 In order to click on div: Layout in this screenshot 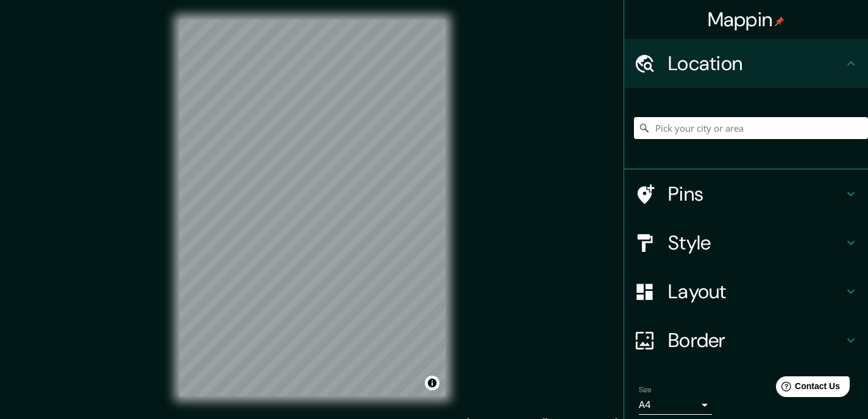, I will do `click(746, 292)`.